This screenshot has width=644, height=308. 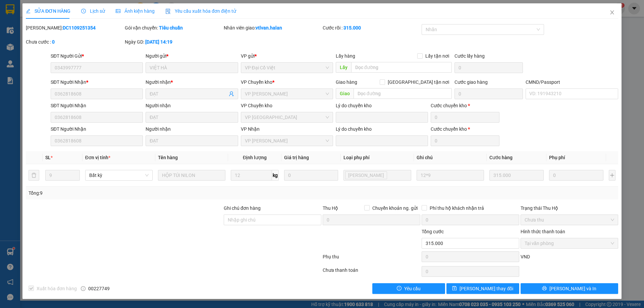 I want to click on div: Gói vận chuyển:, so click(x=173, y=28).